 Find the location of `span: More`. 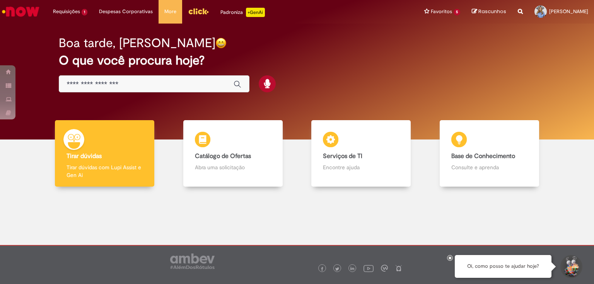

span: More is located at coordinates (170, 12).